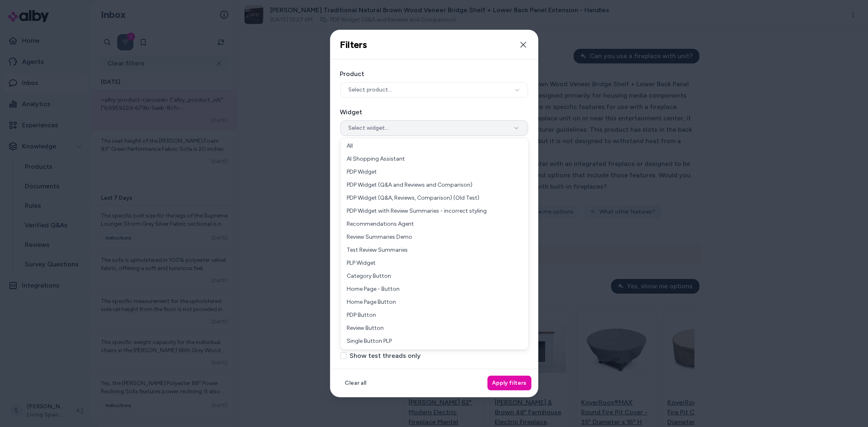 The height and width of the screenshot is (427, 868). I want to click on span: Test Review Summaries, so click(378, 250).